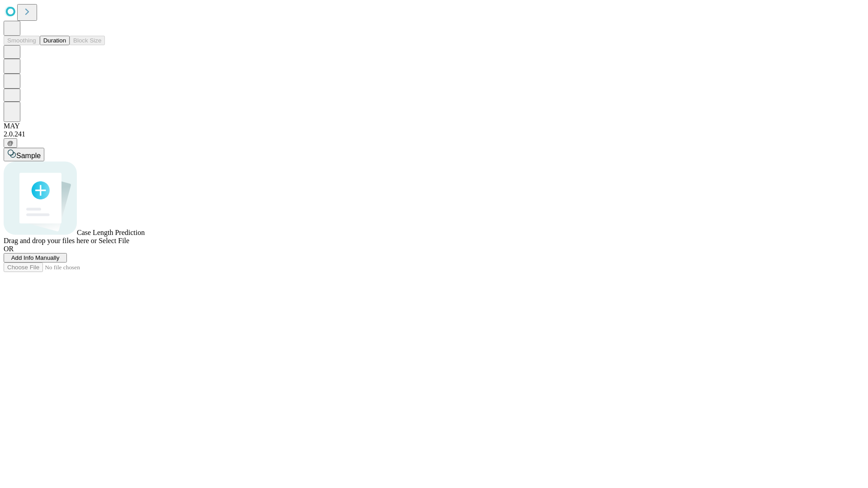  I want to click on span: Select File, so click(114, 240).